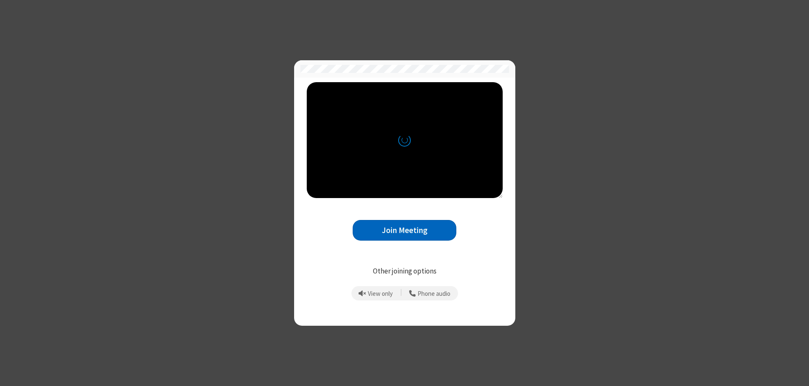 The height and width of the screenshot is (386, 809). Describe the element at coordinates (404, 271) in the screenshot. I see `p: Other joining options` at that location.